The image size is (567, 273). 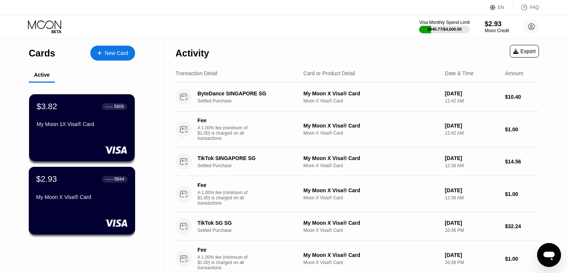 I want to click on div: Visa Monthly Spend Limit, so click(x=445, y=22).